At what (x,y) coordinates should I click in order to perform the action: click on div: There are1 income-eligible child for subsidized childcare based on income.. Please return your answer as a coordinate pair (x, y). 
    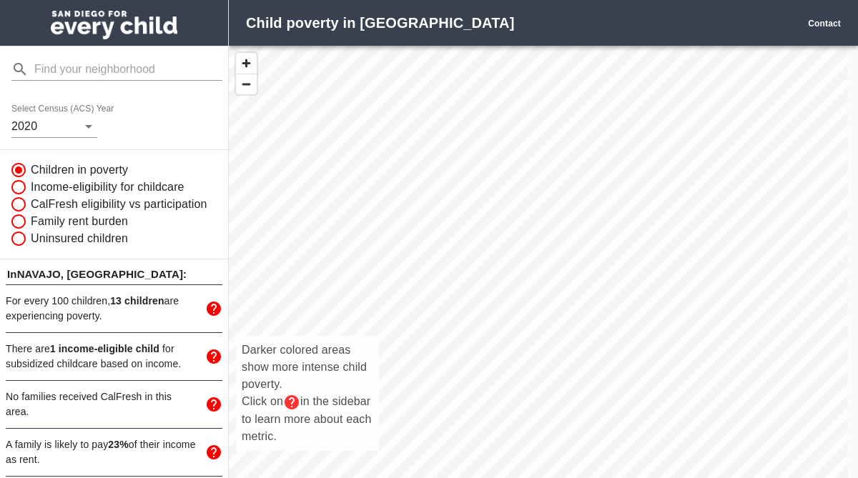
    Looking at the image, I should click on (114, 357).